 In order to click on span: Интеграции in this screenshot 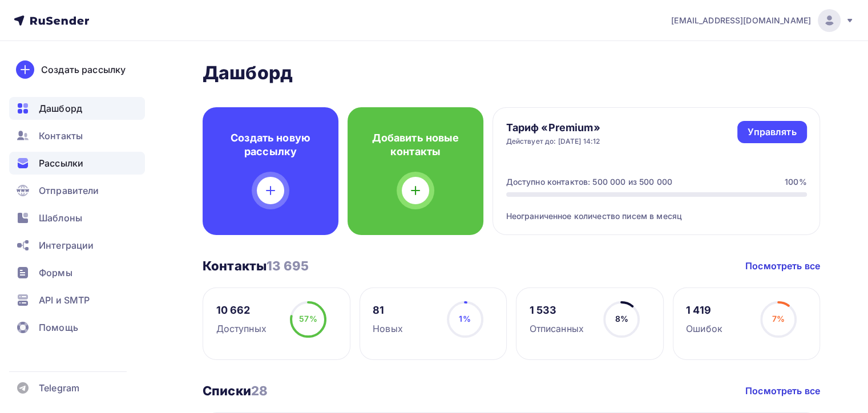, I will do `click(67, 245)`.